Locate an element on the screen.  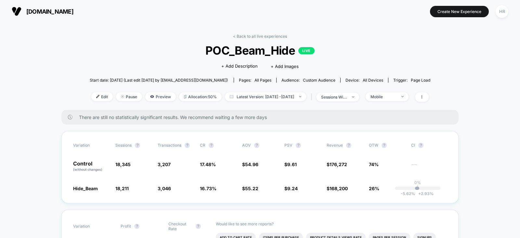
span: Hide_Beam is located at coordinates (85, 188).